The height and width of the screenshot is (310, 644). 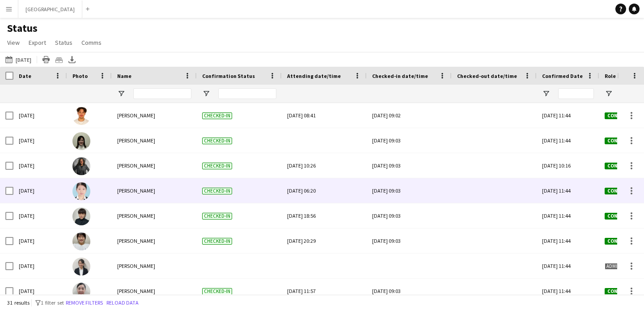 What do you see at coordinates (82, 217) in the screenshot?
I see `img: Kosei INOKUMA` at bounding box center [82, 217].